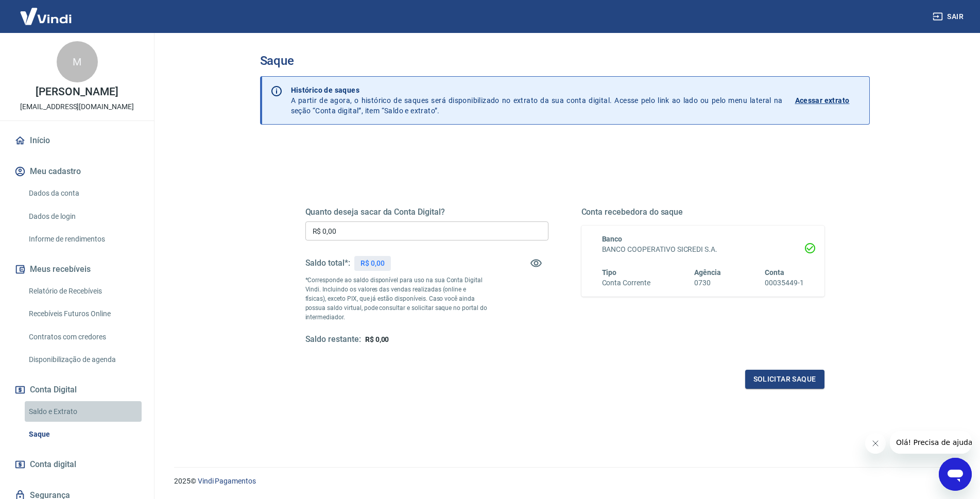 Image resolution: width=980 pixels, height=499 pixels. I want to click on p: A partir de agora, o histórico de saques será disponibilizado no extrato da sua conta digital. Ac..., so click(536, 101).